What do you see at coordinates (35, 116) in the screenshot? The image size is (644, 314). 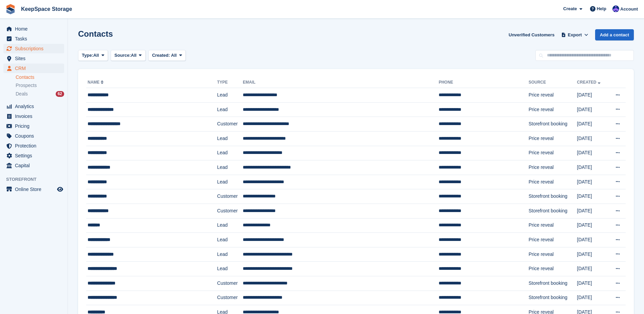 I see `span: Invoices` at bounding box center [35, 116].